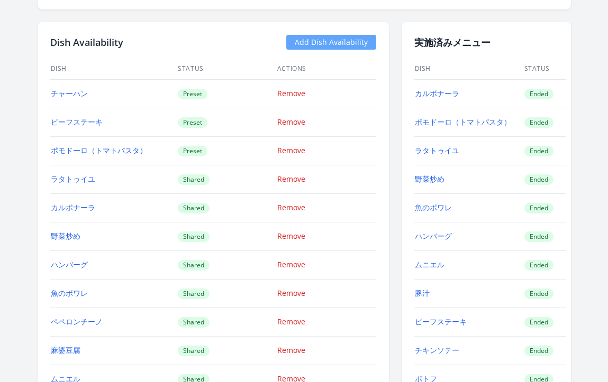 The image size is (608, 382). Describe the element at coordinates (486, 42) in the screenshot. I see `h2: 実施済みメニュー` at that location.